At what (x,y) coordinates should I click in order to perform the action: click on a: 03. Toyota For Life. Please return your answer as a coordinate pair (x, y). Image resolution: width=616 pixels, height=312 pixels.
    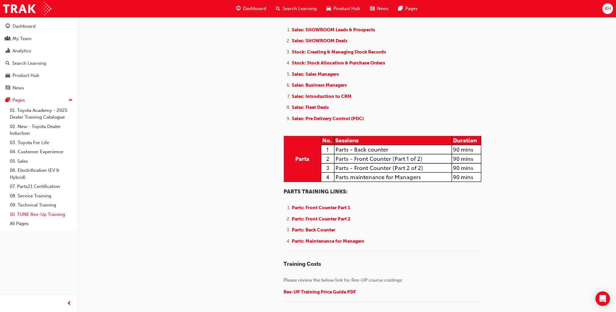
    Looking at the image, I should click on (41, 143).